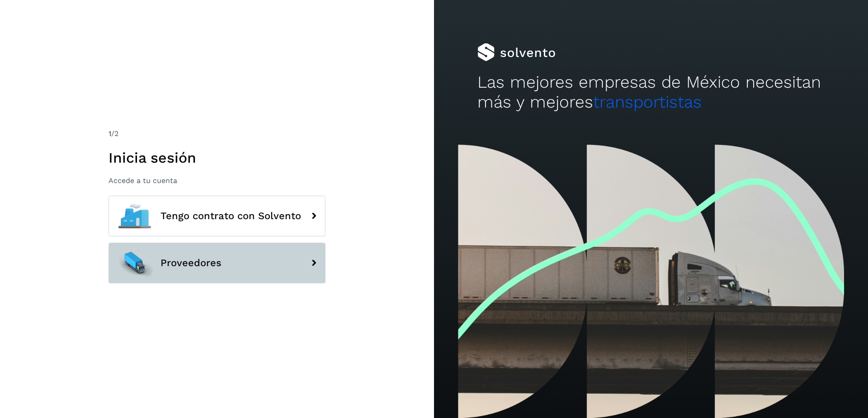 This screenshot has height=418, width=868. What do you see at coordinates (217, 134) in the screenshot?
I see `div: /2` at bounding box center [217, 134].